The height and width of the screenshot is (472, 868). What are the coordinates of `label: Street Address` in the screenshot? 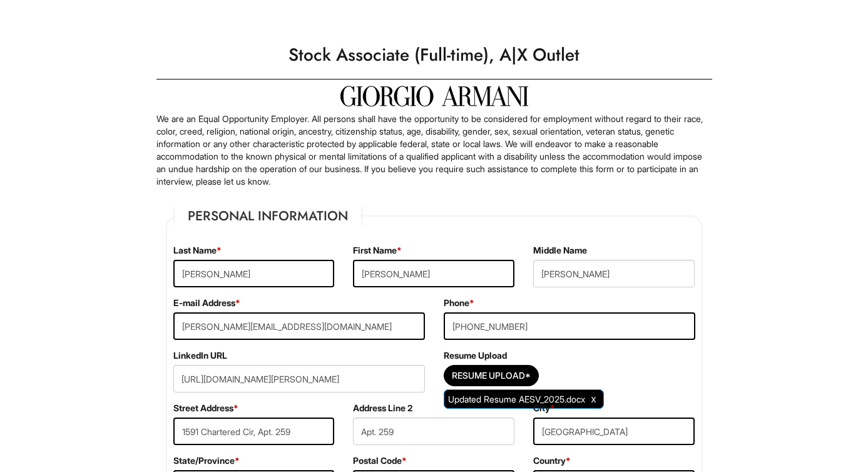 It's located at (206, 408).